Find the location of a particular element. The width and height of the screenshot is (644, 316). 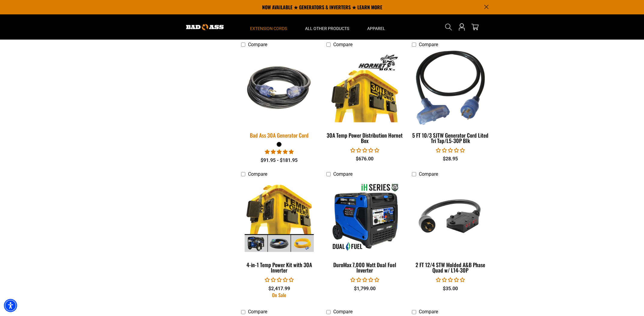

summary: Search is located at coordinates (449, 27).